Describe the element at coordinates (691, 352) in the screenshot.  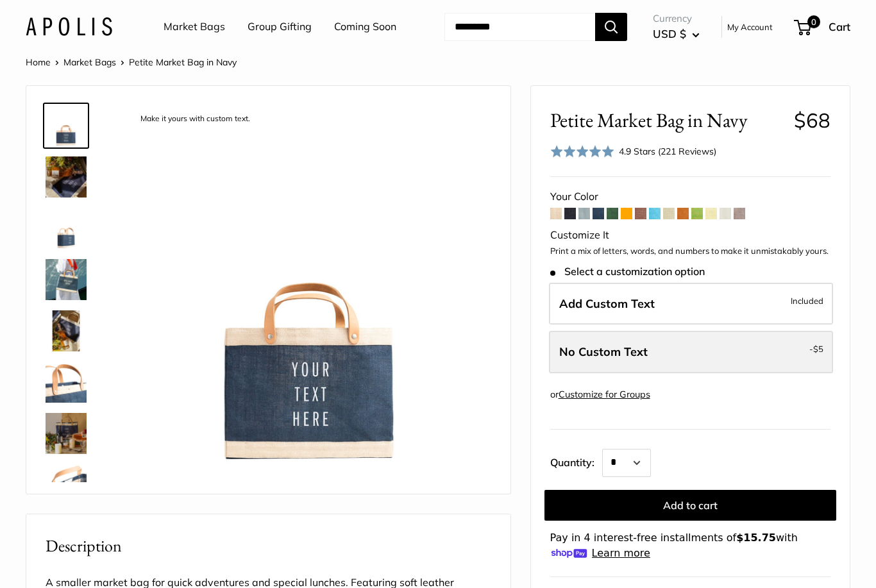
I see `label: Leave Blank` at that location.